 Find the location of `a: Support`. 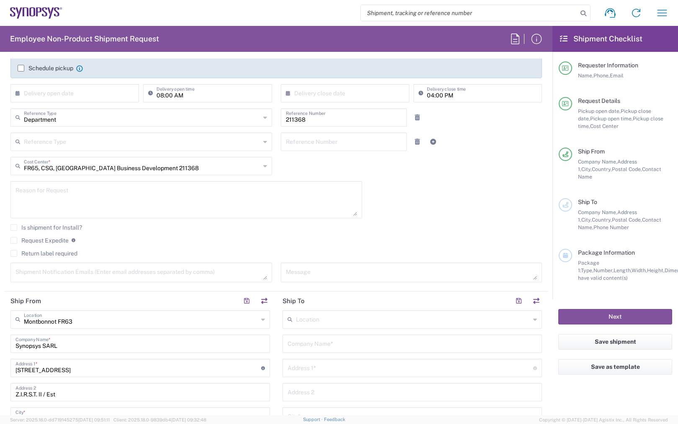

a: Support is located at coordinates (313, 420).